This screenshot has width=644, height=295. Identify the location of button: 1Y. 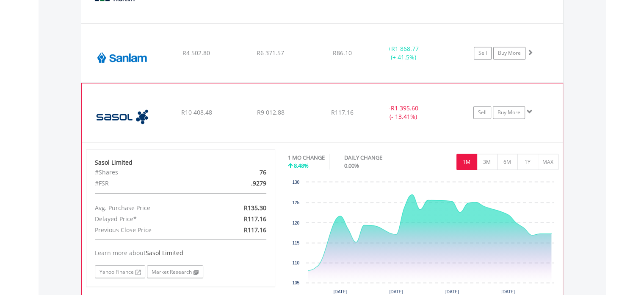
(528, 162).